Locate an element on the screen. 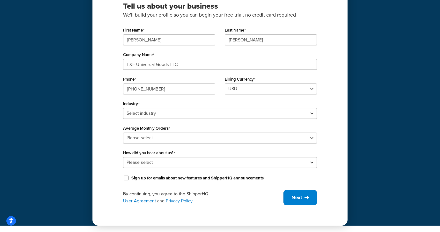 The width and height of the screenshot is (440, 232). h3: Tell us about your business is located at coordinates (220, 6).